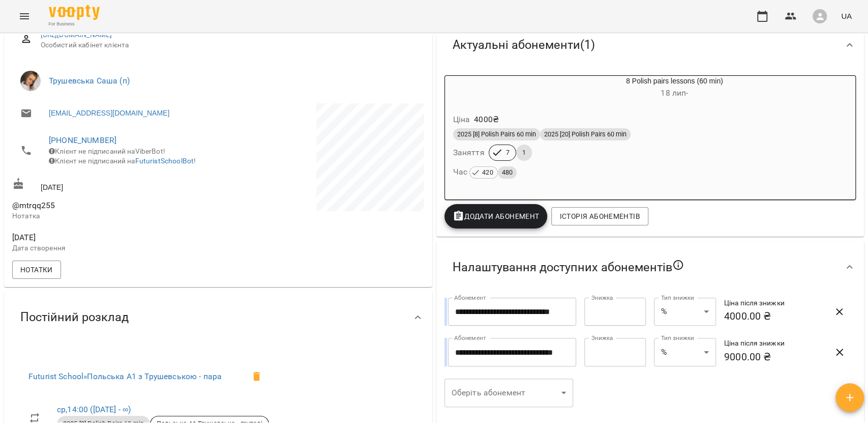 Image resolution: width=868 pixels, height=428 pixels. What do you see at coordinates (568, 267) in the screenshot?
I see `span: Налаштування доступних абонементів` at bounding box center [568, 267].